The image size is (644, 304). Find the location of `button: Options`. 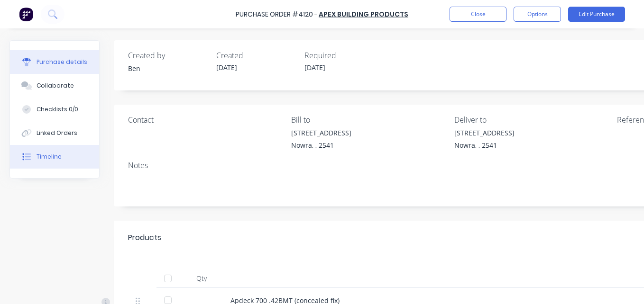

button: Options is located at coordinates (537, 14).